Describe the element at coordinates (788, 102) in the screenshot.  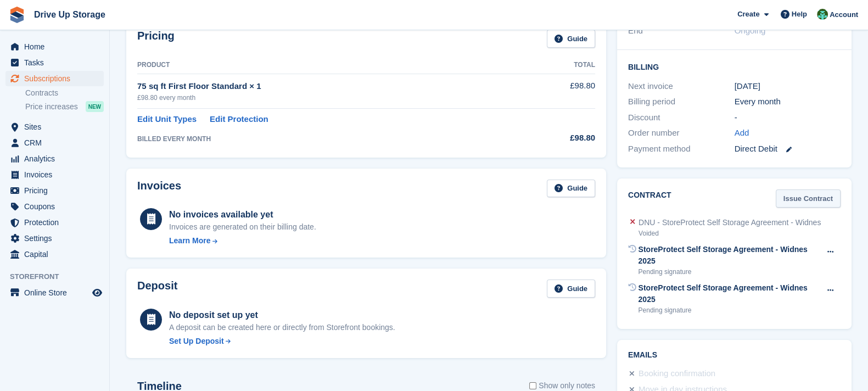
I see `div: Every month` at that location.